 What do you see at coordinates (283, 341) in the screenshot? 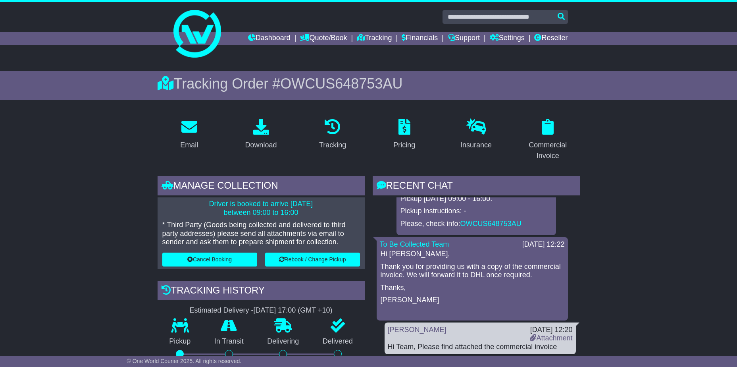
I see `p: Delivering` at bounding box center [283, 341].